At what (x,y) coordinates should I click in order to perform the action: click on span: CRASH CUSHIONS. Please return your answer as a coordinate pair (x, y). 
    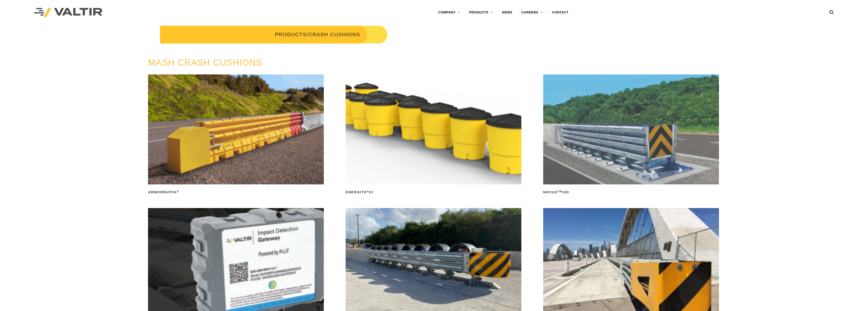
    Looking at the image, I should click on (334, 34).